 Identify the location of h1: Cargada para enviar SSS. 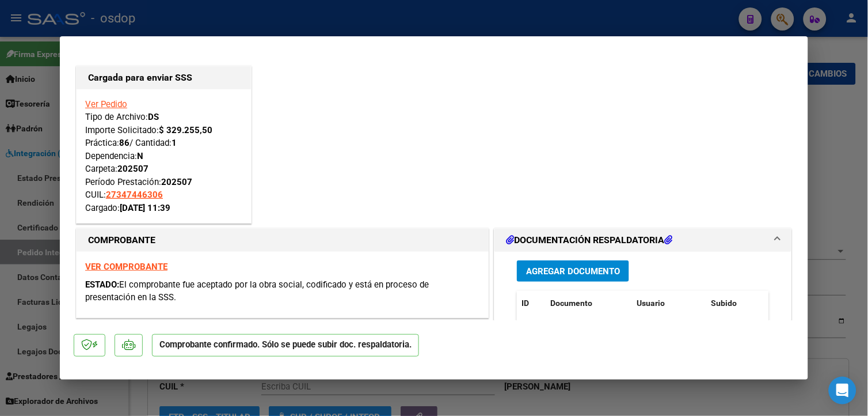
(163, 77).